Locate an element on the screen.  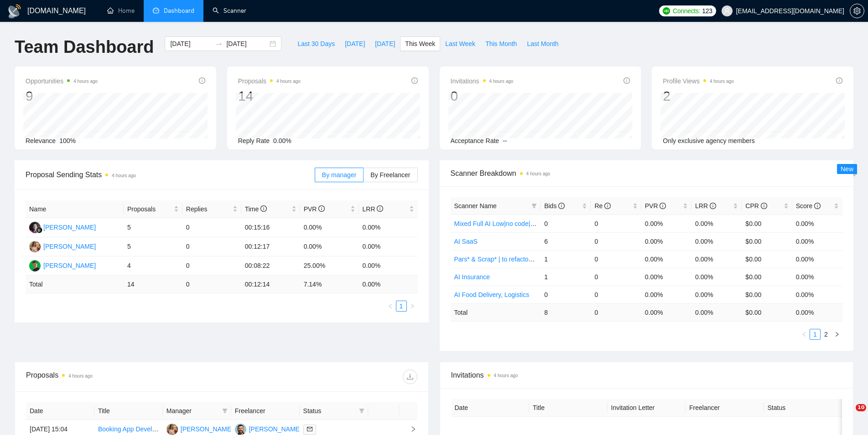
li: 1 is located at coordinates (815, 334).